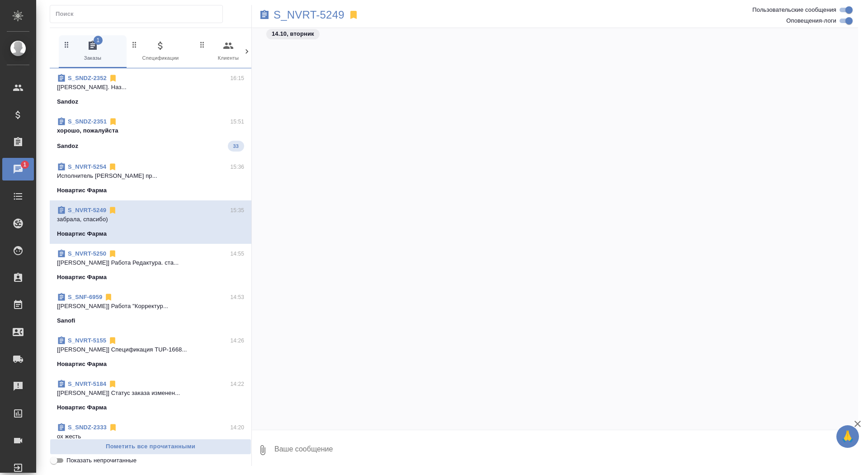 This screenshot has width=868, height=475. I want to click on a: S_SNDZ-2351, so click(87, 121).